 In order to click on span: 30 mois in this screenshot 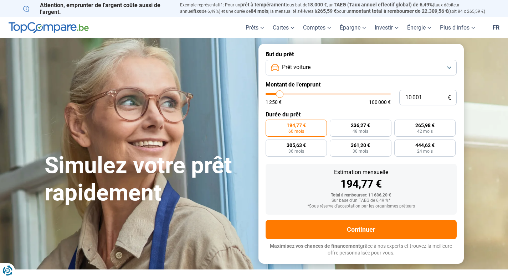, I will do `click(360, 151)`.